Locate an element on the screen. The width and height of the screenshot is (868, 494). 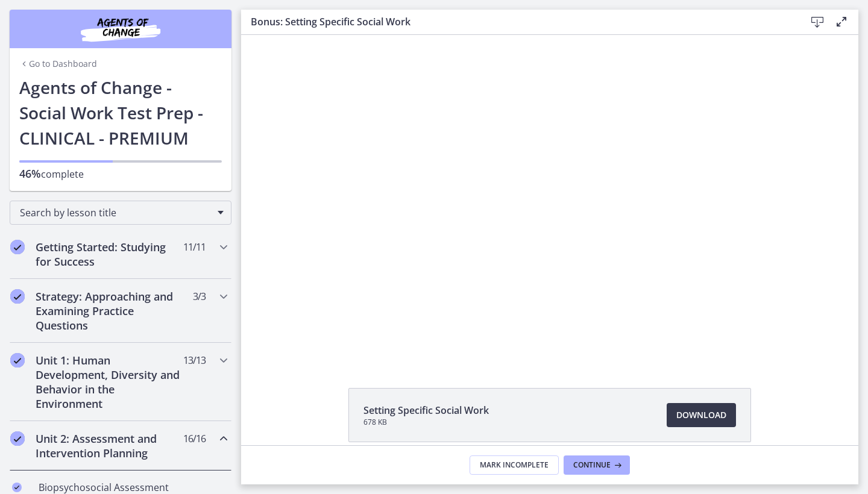
h2: Getting Started: Studying for Success is located at coordinates (109, 255).